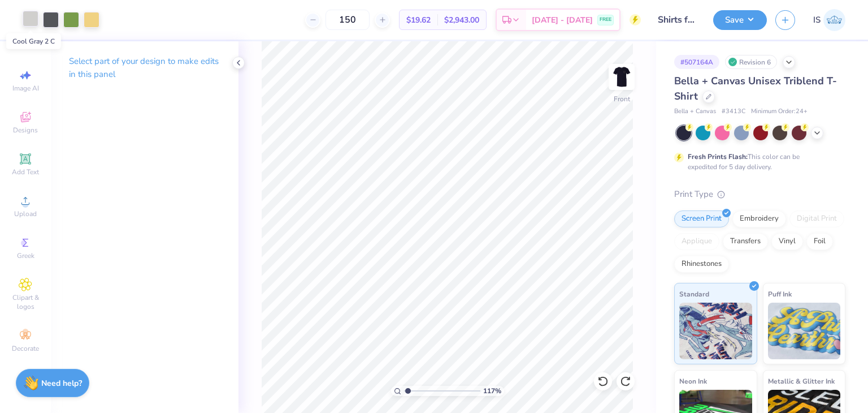 Image resolution: width=868 pixels, height=413 pixels. What do you see at coordinates (701, 219) in the screenshot?
I see `div: Screen Print` at bounding box center [701, 219].